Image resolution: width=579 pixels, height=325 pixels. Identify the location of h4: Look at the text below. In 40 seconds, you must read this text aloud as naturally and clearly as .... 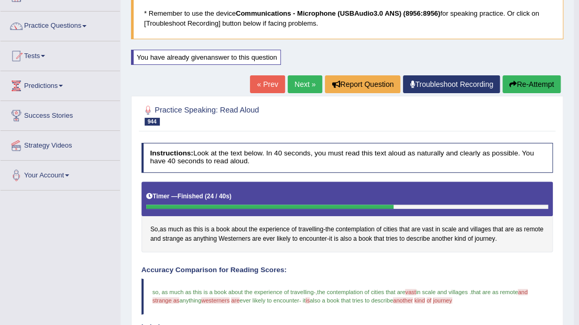
(347, 158).